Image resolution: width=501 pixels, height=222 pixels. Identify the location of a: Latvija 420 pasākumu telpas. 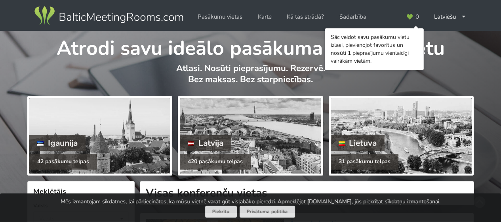
(251, 136).